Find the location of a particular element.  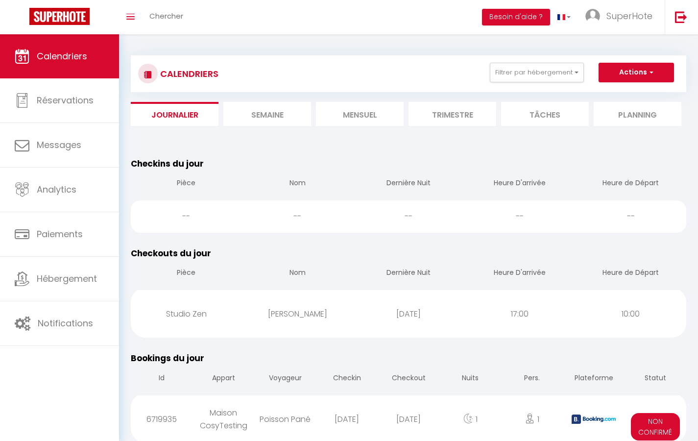

li: Journalier is located at coordinates (174, 114).